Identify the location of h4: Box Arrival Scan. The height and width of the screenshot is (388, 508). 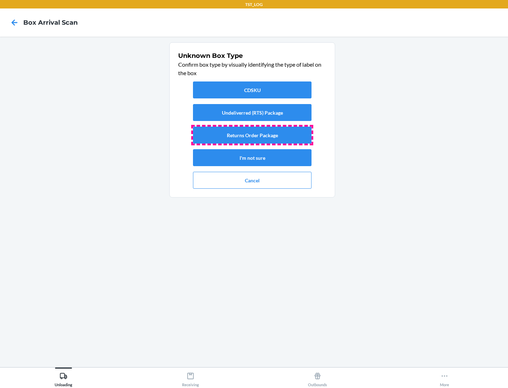
(50, 23).